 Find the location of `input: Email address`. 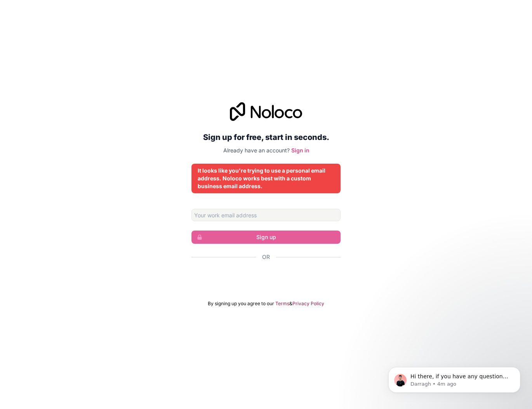

input: Email address is located at coordinates (266, 215).